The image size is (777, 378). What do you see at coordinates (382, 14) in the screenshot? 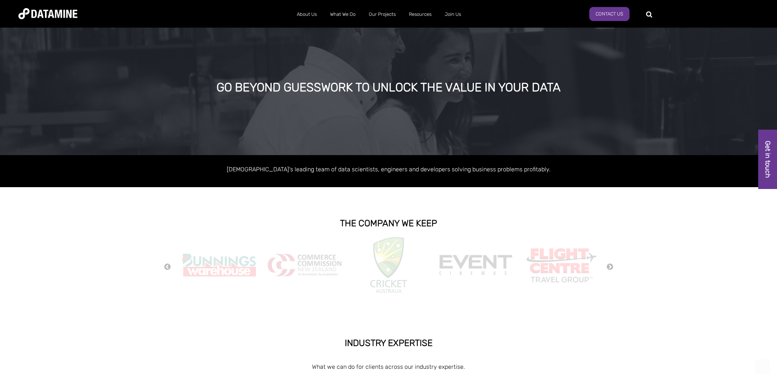
I see `a: Our Projects` at bounding box center [382, 14].